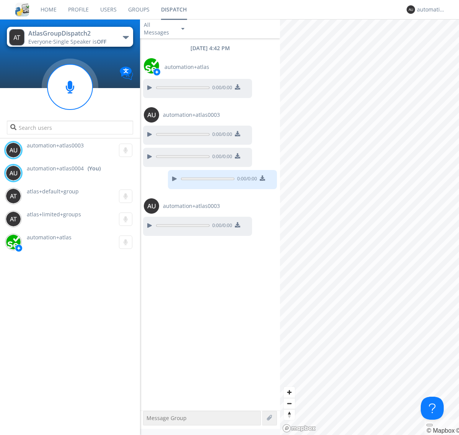 The image size is (459, 435). What do you see at coordinates (289, 403) in the screenshot?
I see `button: Zoom out` at bounding box center [289, 403].